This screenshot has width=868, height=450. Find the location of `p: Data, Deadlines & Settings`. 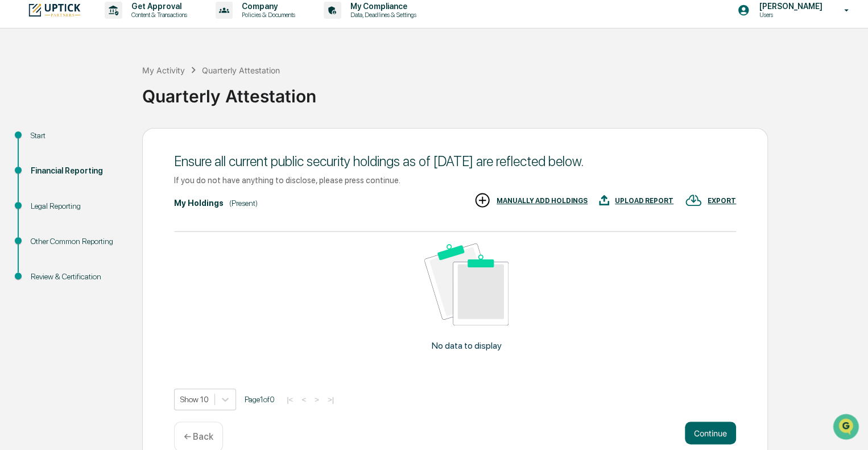

p: Data, Deadlines & Settings is located at coordinates (381, 15).